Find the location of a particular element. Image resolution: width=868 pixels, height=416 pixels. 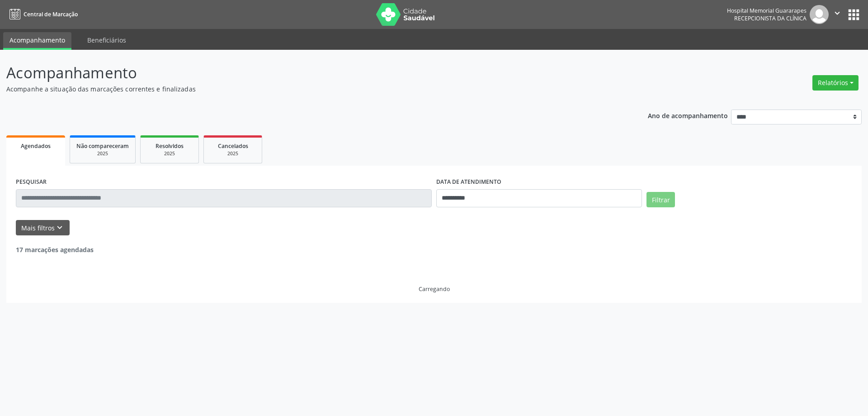

p: Ano de acompanhamento is located at coordinates (687, 115).